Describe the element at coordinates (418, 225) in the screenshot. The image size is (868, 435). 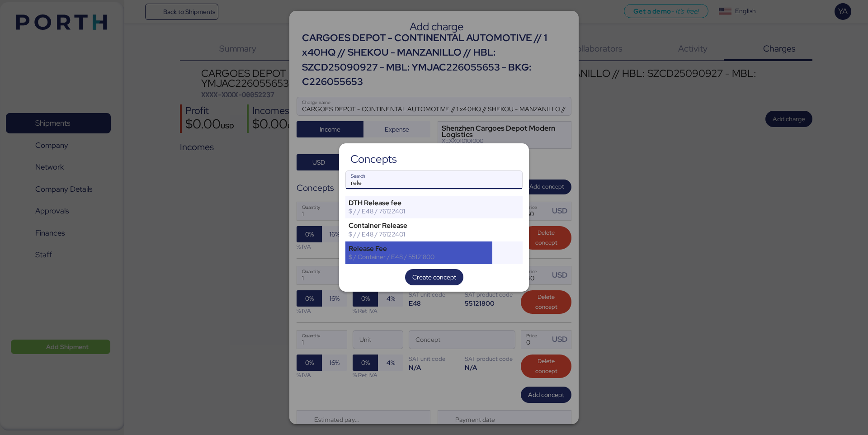
I see `div: Container Release` at that location.